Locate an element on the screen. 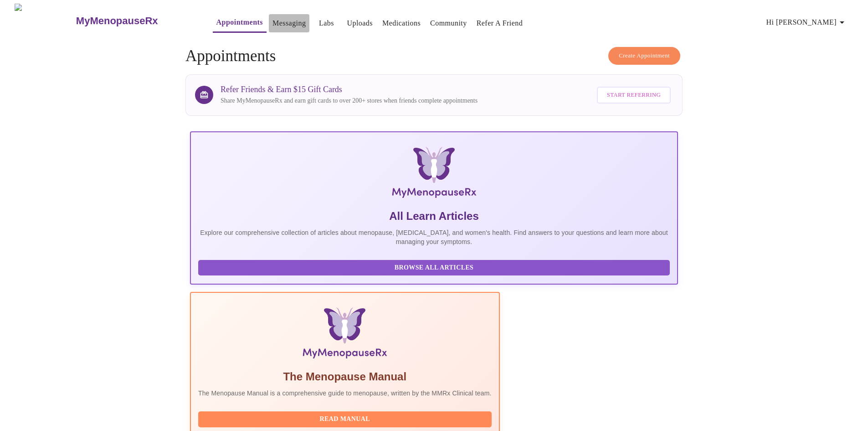 The height and width of the screenshot is (431, 868). a: Labs is located at coordinates (326, 23).